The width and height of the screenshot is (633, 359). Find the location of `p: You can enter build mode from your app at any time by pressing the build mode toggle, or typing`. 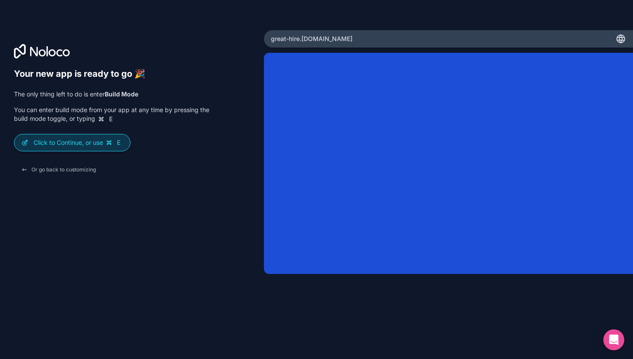

p: You can enter build mode from your app at any time by pressing the build mode toggle, or typing is located at coordinates (112, 114).